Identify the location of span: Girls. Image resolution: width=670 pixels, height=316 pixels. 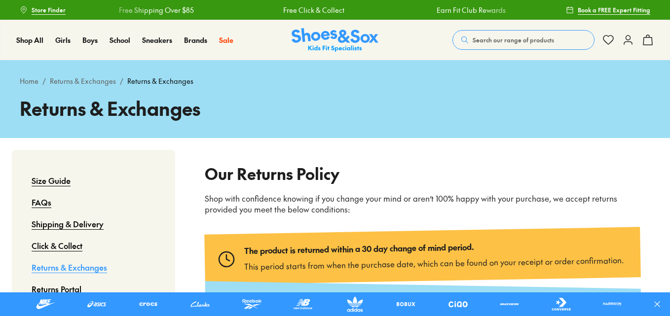
(63, 40).